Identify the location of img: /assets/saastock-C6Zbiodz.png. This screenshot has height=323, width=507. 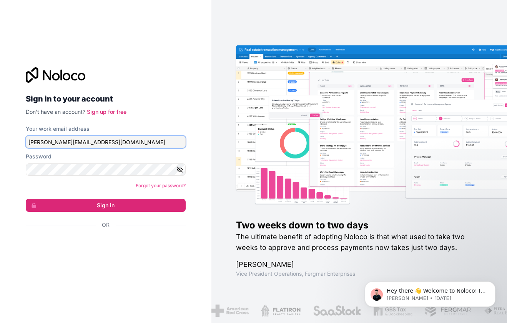
(336, 311).